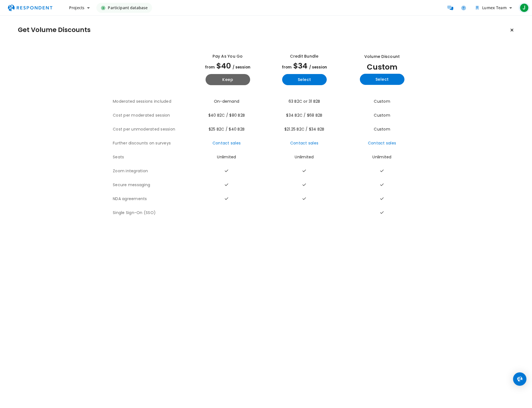  Describe the element at coordinates (520, 379) in the screenshot. I see `div: Open Intercom Messenger` at that location.